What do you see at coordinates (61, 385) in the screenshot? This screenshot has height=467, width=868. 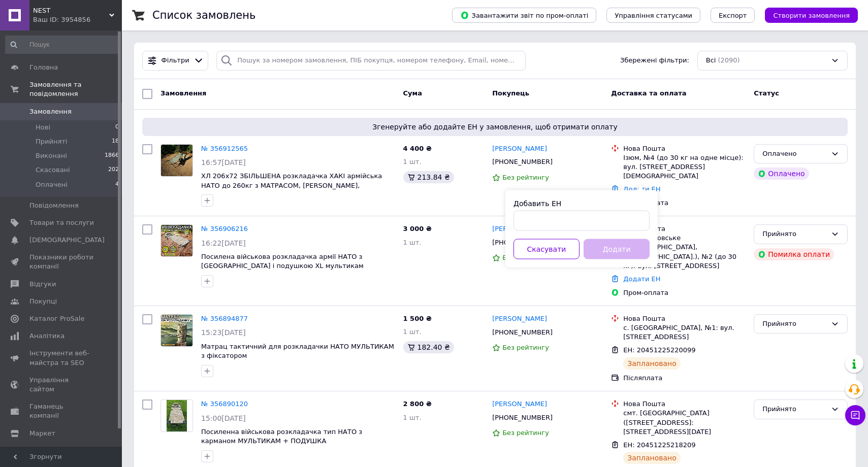 I see `span: Управління сайтом` at bounding box center [61, 385].